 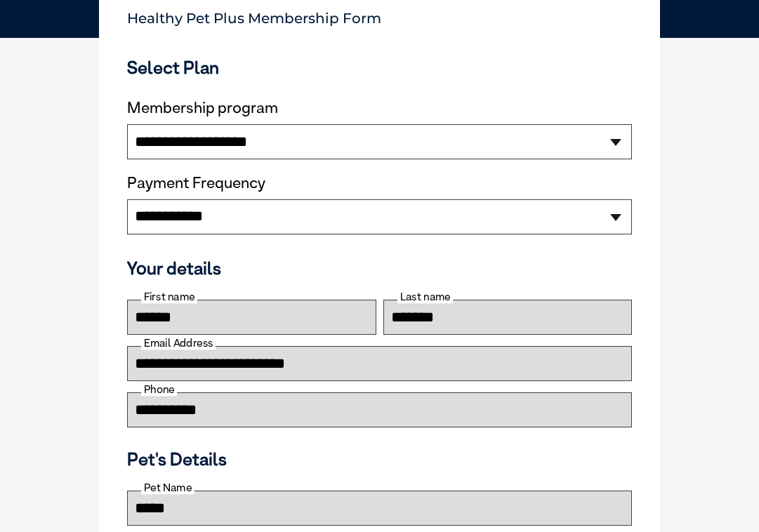 What do you see at coordinates (380, 14) in the screenshot?
I see `p: Healthy Pet Plus Membership Form` at bounding box center [380, 14].